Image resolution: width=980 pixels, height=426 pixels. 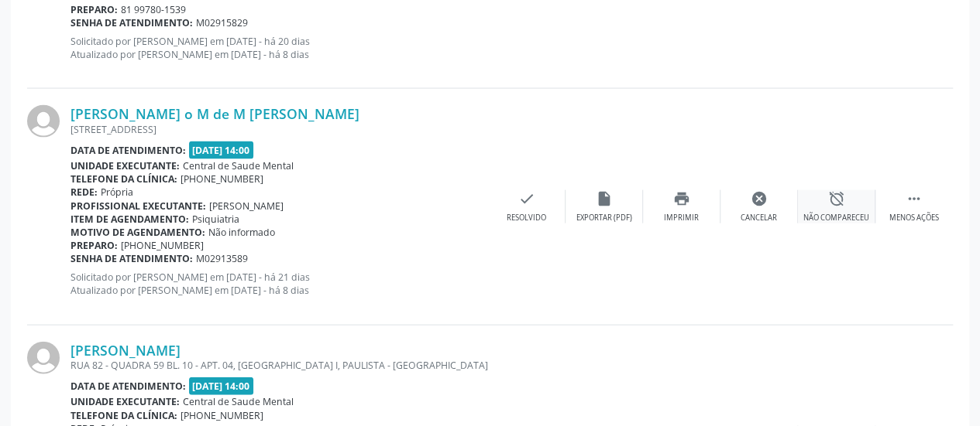 What do you see at coordinates (681, 218) in the screenshot?
I see `div: Imprimir` at bounding box center [681, 218].